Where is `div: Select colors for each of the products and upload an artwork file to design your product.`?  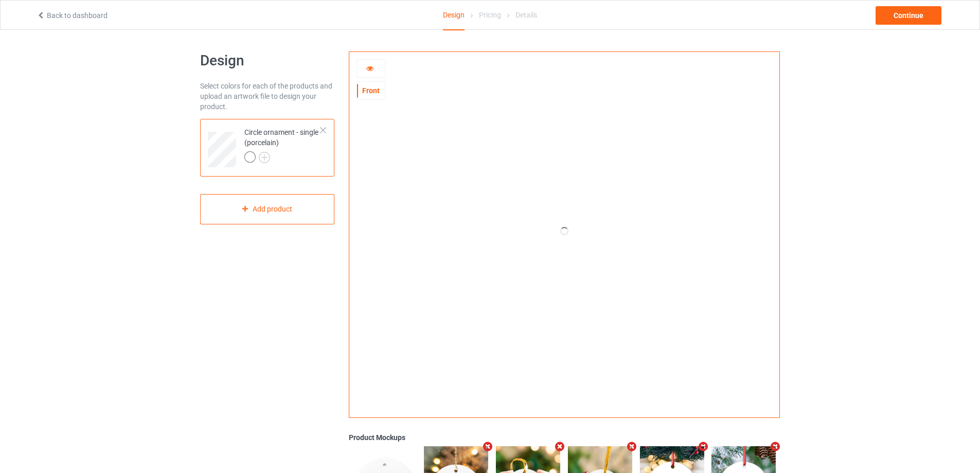
div: Select colors for each of the products and upload an artwork file to design your product. is located at coordinates (267, 96).